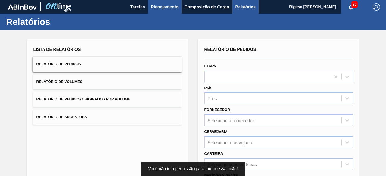 Image resolution: width=386 pixels, height=176 pixels. What do you see at coordinates (231, 121) in the screenshot?
I see `div: Selecione o fornecedor` at bounding box center [231, 121].